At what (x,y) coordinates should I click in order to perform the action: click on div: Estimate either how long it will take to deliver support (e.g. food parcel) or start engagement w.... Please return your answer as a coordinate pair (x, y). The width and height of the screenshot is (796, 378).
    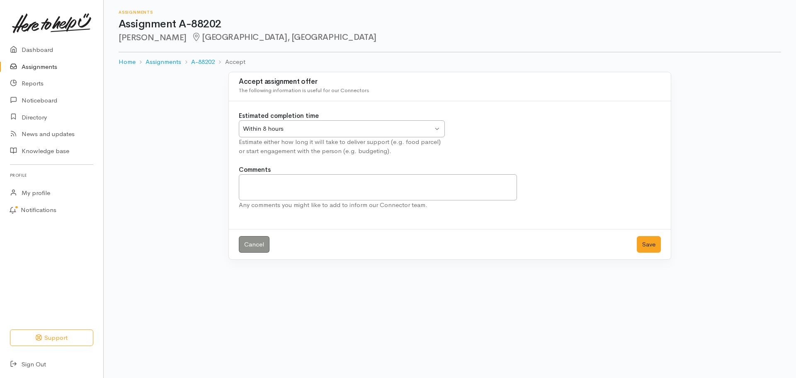
    Looking at the image, I should click on (342, 146).